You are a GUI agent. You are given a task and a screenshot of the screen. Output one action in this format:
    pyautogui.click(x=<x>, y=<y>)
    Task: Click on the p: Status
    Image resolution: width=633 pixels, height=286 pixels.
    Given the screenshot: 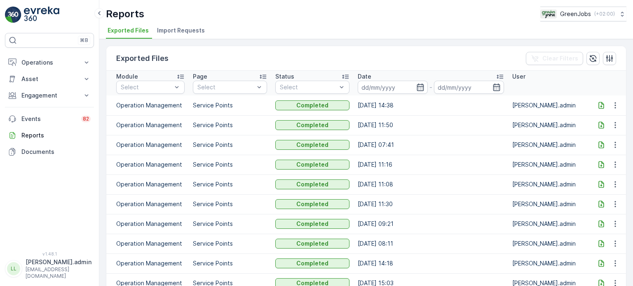 What is the action you would take?
    pyautogui.click(x=285, y=77)
    